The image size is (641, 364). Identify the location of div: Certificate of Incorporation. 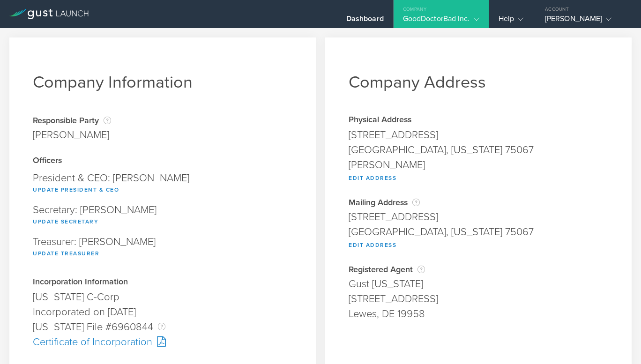
(162, 342).